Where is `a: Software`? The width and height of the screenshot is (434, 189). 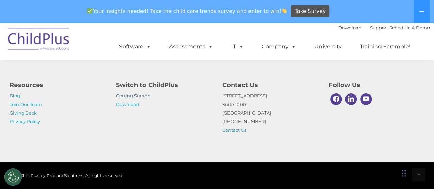 a: Software is located at coordinates (135, 47).